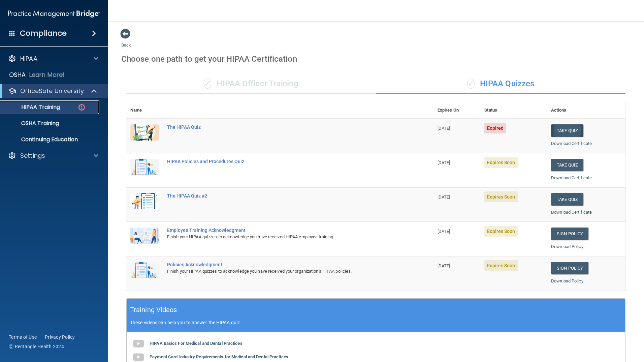  I want to click on p: Learn More!, so click(47, 74).